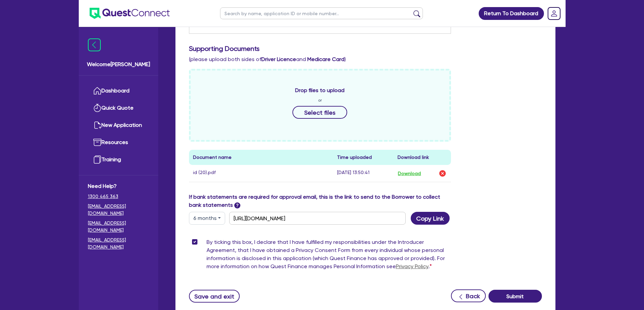  I want to click on span: or, so click(320, 100).